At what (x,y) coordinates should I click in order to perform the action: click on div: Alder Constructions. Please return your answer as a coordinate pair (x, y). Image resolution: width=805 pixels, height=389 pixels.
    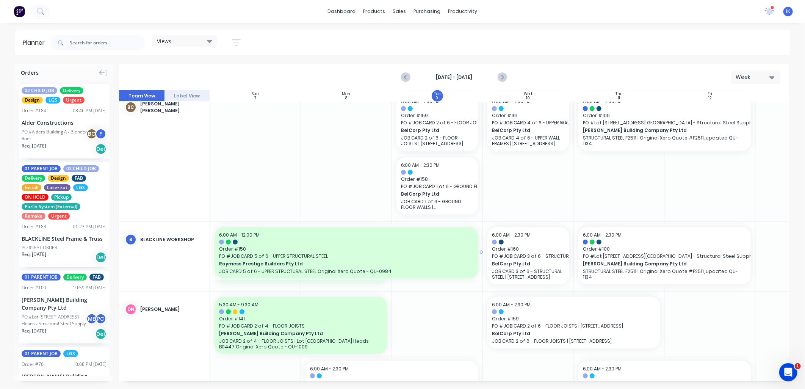
    Looking at the image, I should click on (64, 122).